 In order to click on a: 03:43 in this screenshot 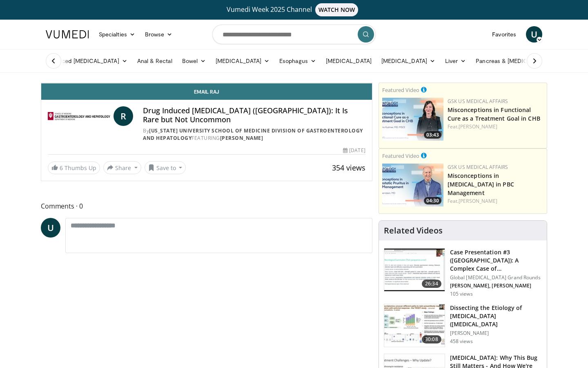, I will do `click(413, 119)`.